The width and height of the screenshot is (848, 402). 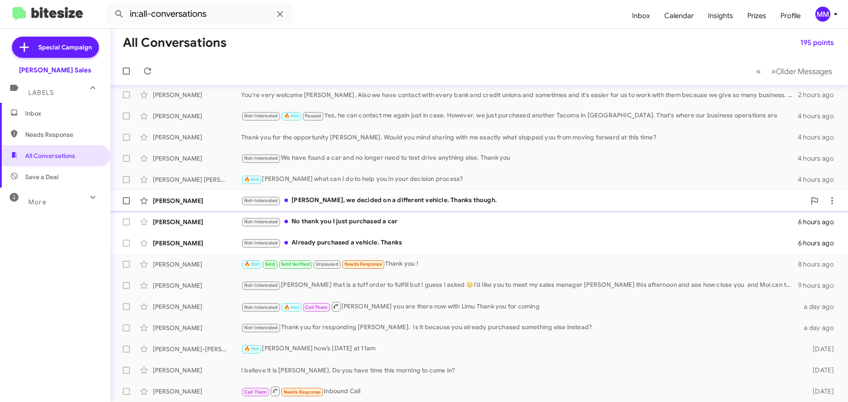 What do you see at coordinates (720, 16) in the screenshot?
I see `a: Insights` at bounding box center [720, 16].